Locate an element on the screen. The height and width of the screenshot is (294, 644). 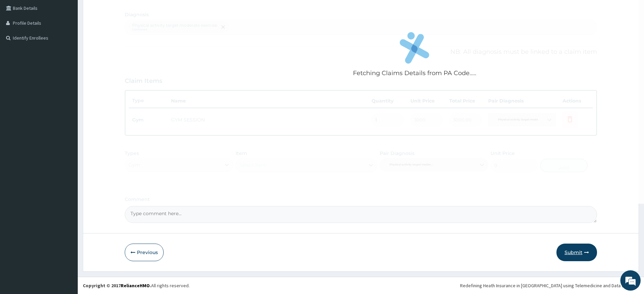
textarea: Type your message and hit 'Enter' is located at coordinates (66, 196).